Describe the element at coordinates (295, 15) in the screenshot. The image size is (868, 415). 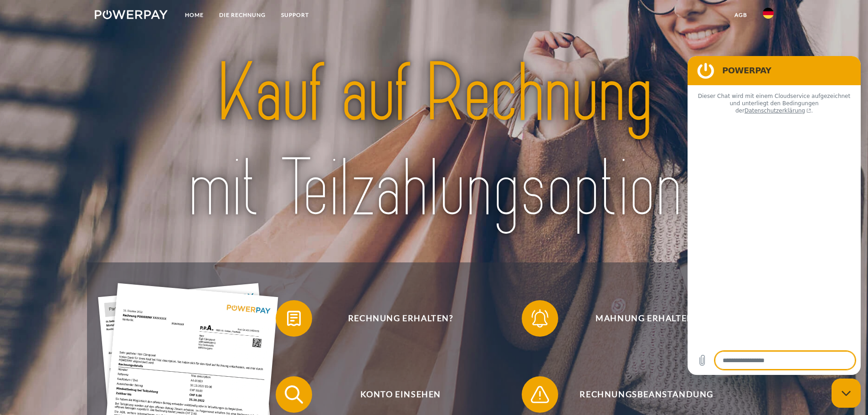
I see `a: SUPPORT` at that location.